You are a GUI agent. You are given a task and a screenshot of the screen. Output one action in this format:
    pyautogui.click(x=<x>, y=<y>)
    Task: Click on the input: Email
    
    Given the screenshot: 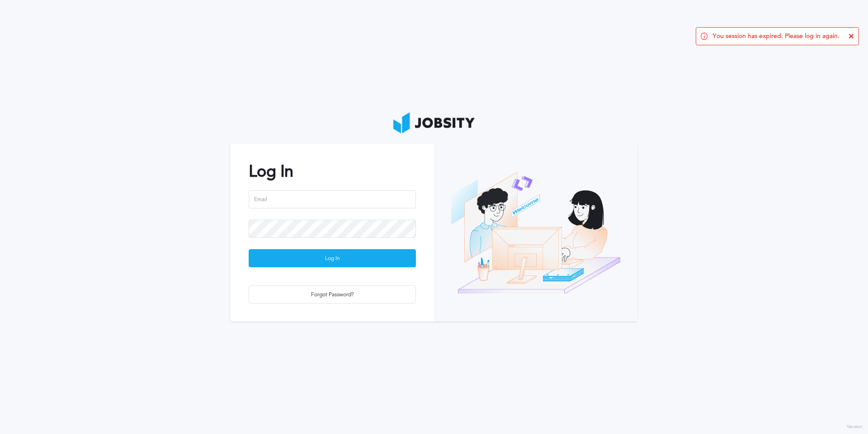 What is the action you would take?
    pyautogui.click(x=332, y=199)
    